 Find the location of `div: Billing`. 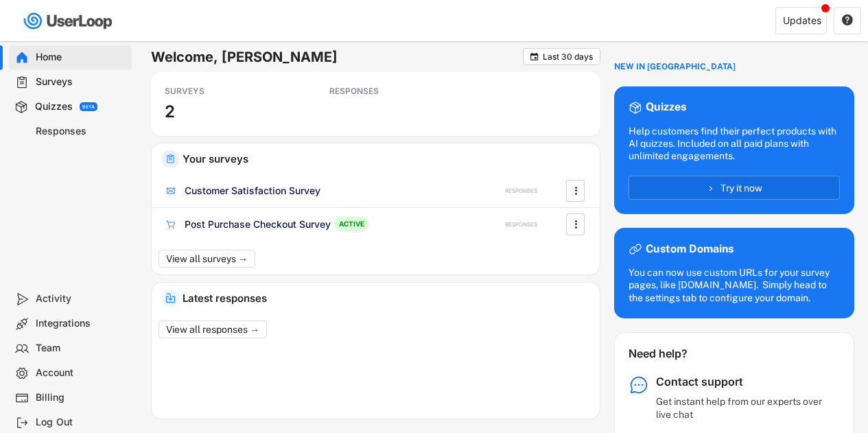

div: Billing is located at coordinates (81, 397).